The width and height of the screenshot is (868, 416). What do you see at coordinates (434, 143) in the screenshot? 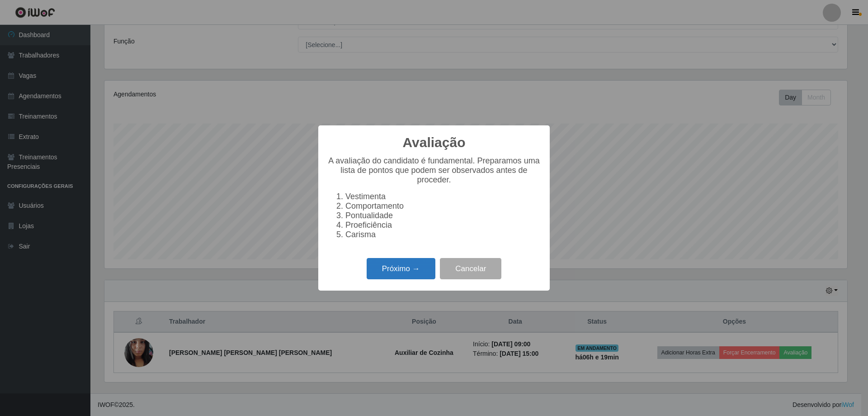
I see `h2: Avaliação` at bounding box center [434, 143].